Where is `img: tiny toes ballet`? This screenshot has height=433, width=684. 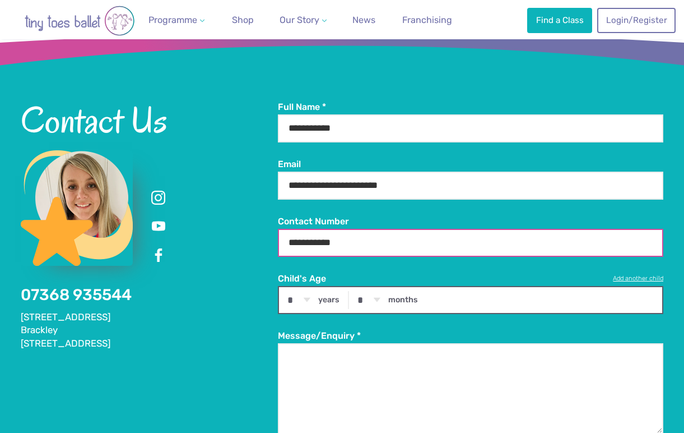
img: tiny toes ballet is located at coordinates (80, 21).